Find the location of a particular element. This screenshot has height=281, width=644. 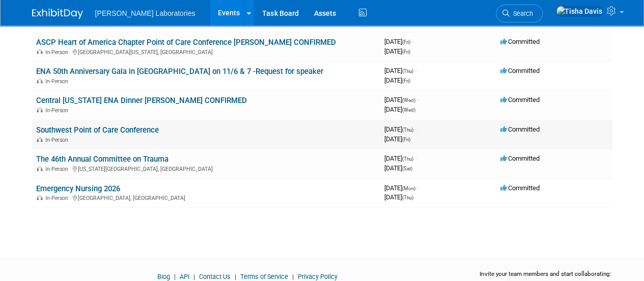

a: Southwest Point of Care Conference is located at coordinates (97, 130).